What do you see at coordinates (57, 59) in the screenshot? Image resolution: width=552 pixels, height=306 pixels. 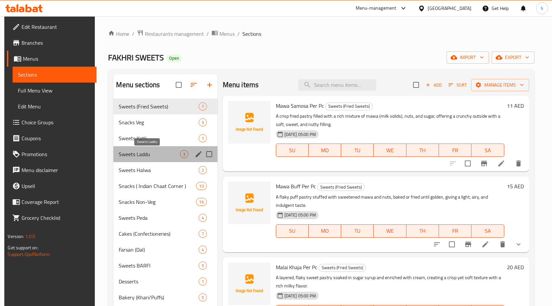 I see `span: Menus` at bounding box center [57, 59].